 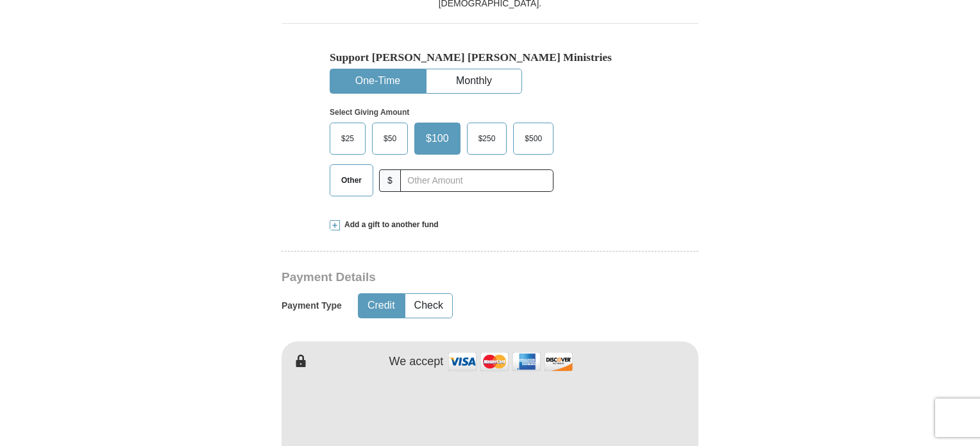 I want to click on span: Other, so click(x=352, y=180).